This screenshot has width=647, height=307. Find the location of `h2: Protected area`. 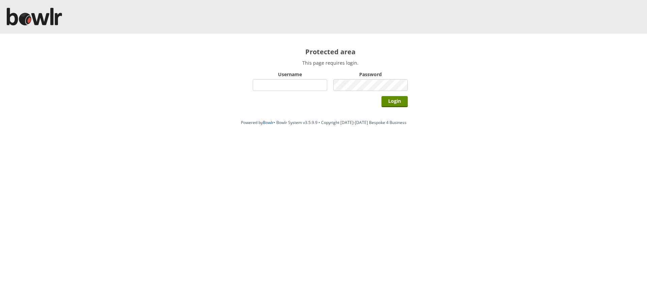

h2: Protected area is located at coordinates (330, 52).